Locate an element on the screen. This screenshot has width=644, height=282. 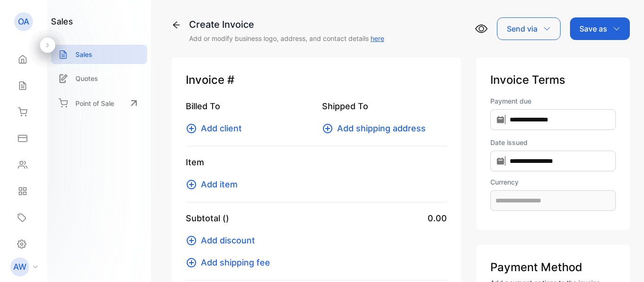
button: Add shipping address is located at coordinates (377, 128).